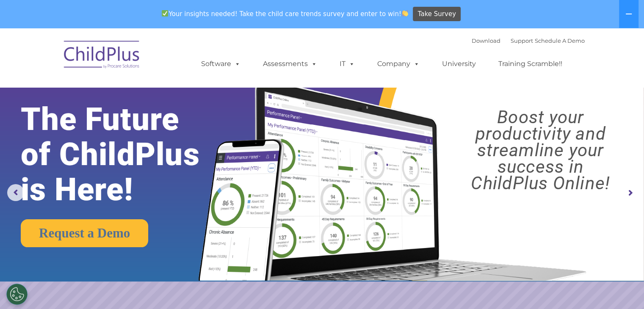 This screenshot has height=309, width=644. What do you see at coordinates (123, 154) in the screenshot?
I see `rs-layer: The Future of ChildPlus is Here!` at bounding box center [123, 154].